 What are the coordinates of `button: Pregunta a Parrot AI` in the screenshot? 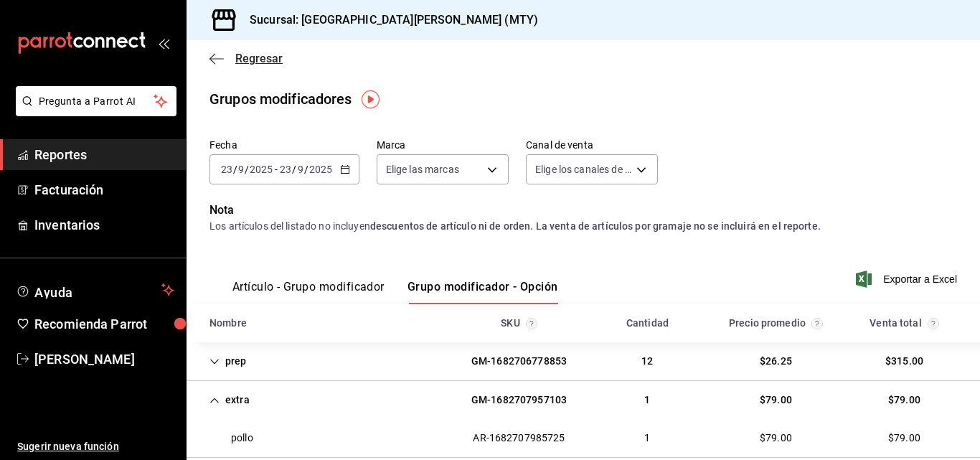 It's located at (96, 101).